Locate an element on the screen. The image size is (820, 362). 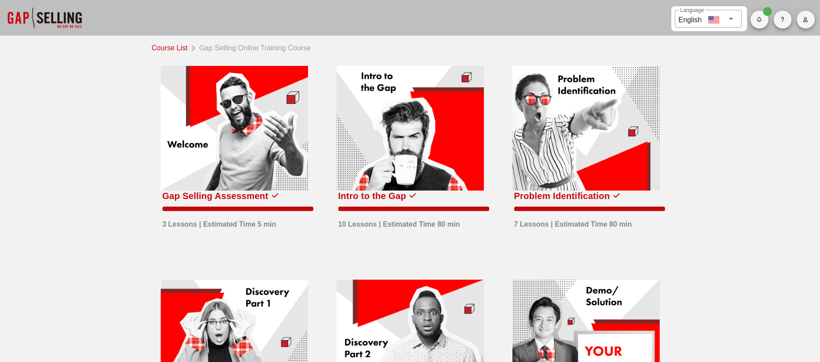
div: 3 Lessons | Estimated Time 5 min is located at coordinates (219, 222).